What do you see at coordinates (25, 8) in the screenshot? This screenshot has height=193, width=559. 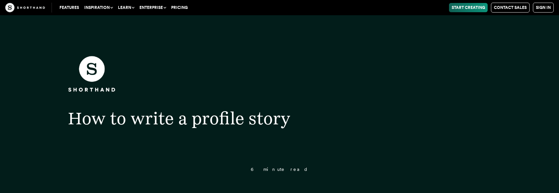 I see `img: The Craft` at bounding box center [25, 8].